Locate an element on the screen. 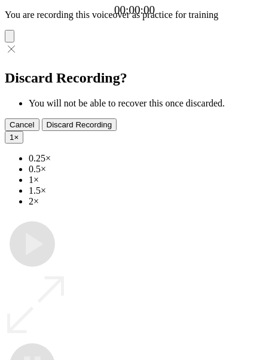 This screenshot has width=269, height=360. li: 1× is located at coordinates (146, 180).